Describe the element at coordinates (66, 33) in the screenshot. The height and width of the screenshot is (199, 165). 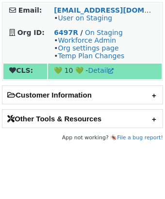
I see `strong: 6497R` at that location.